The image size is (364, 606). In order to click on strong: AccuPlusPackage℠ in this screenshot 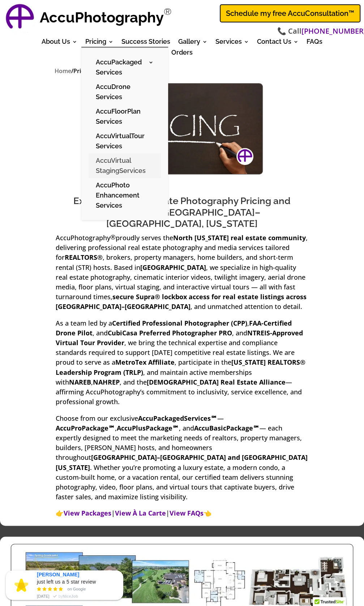, I will do `click(148, 428)`.